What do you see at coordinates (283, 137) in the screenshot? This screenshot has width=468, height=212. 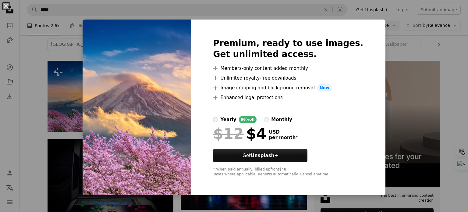 I see `span: per month *` at bounding box center [283, 137].